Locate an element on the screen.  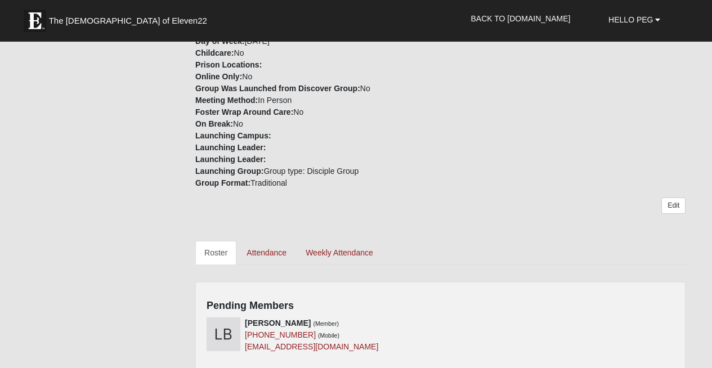
a: Weekly Attendance is located at coordinates (339, 253).